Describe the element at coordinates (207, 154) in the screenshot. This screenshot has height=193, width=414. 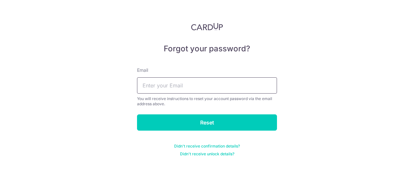
I see `a: Didn't receive unlock details?` at that location.